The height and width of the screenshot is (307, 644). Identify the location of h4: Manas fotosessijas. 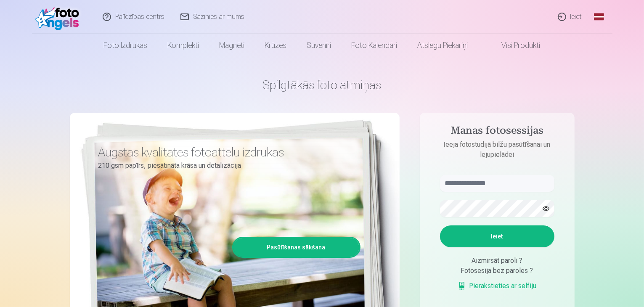
(497, 132).